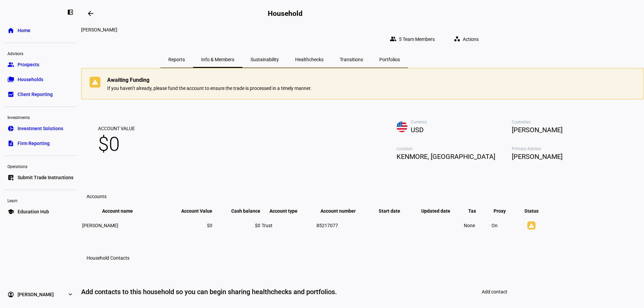  Describe the element at coordinates (532, 211) in the screenshot. I see `span: Status` at that location.